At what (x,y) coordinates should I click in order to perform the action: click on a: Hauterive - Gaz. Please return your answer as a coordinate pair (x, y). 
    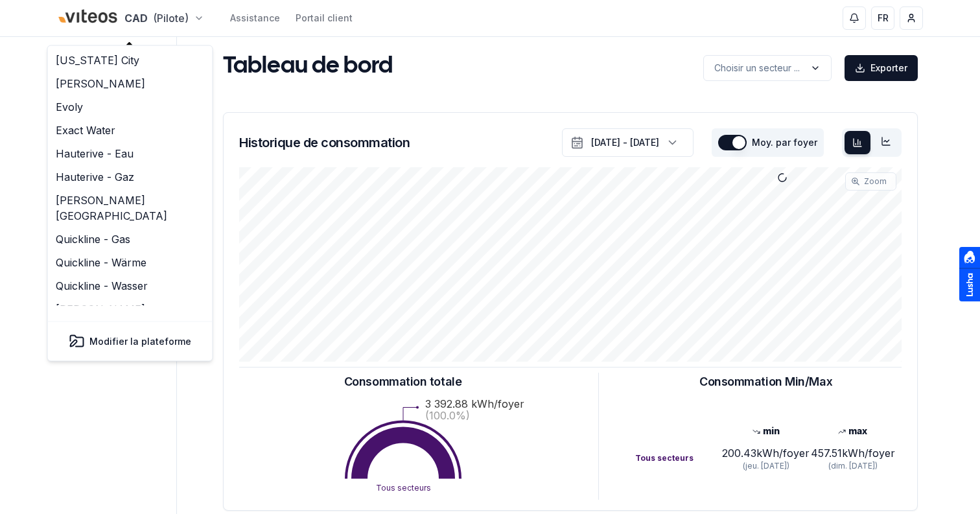
    Looking at the image, I should click on (130, 177).